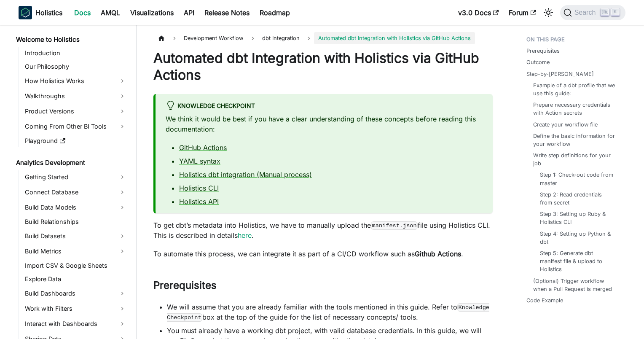 The image size is (644, 339). I want to click on a: Build Metrics, so click(75, 251).